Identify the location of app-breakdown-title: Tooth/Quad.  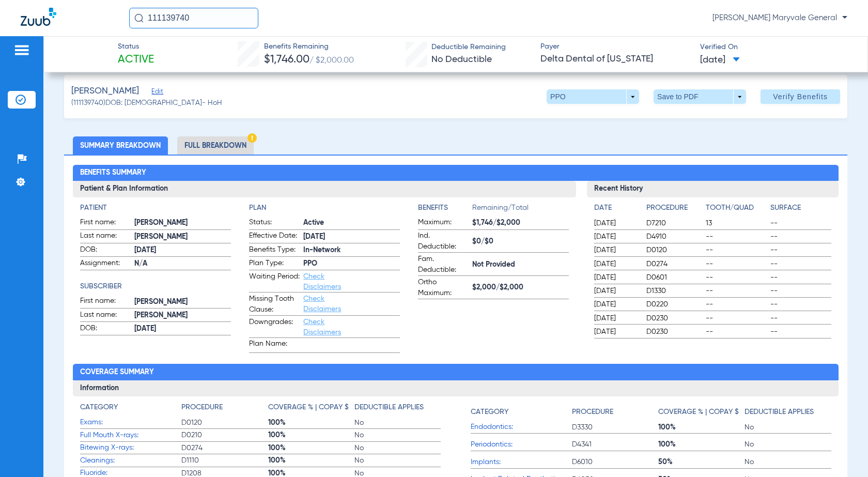
(736, 210).